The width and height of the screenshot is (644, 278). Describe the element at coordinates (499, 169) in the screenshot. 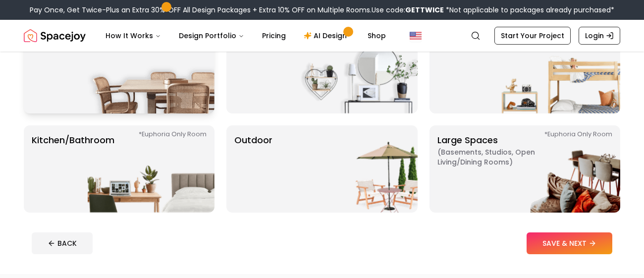

I see `p: Large Spaces` at that location.